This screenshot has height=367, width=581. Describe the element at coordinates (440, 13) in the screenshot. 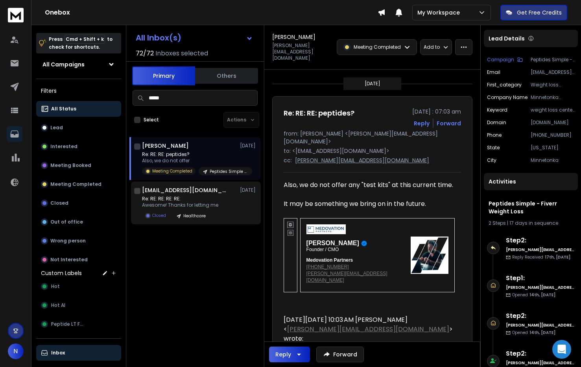

I see `p: My Workspace` at that location.